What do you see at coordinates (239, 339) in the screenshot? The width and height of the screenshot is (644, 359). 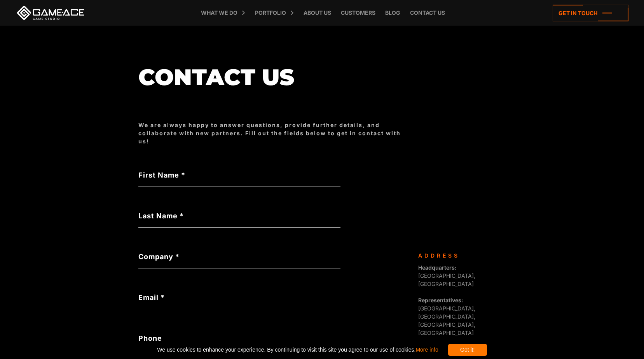 I see `label: Phone` at bounding box center [239, 339].